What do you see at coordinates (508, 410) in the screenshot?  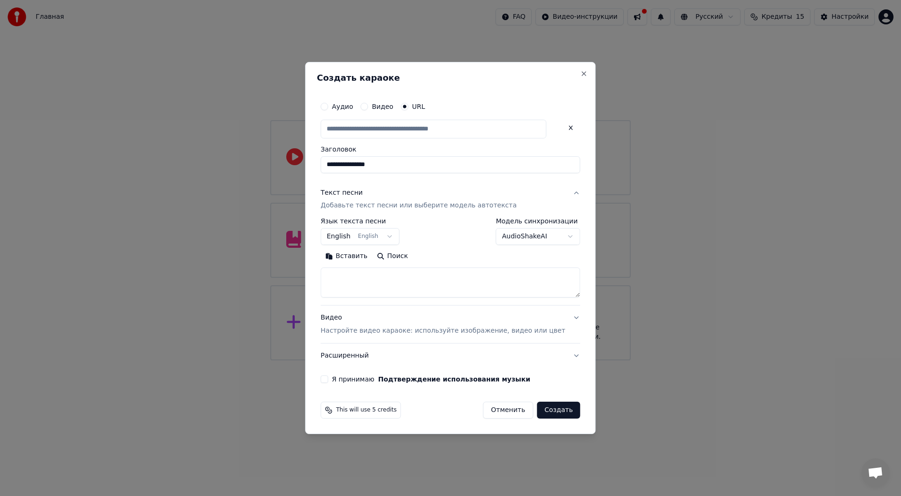 I see `button: Отменить` at bounding box center [508, 410].